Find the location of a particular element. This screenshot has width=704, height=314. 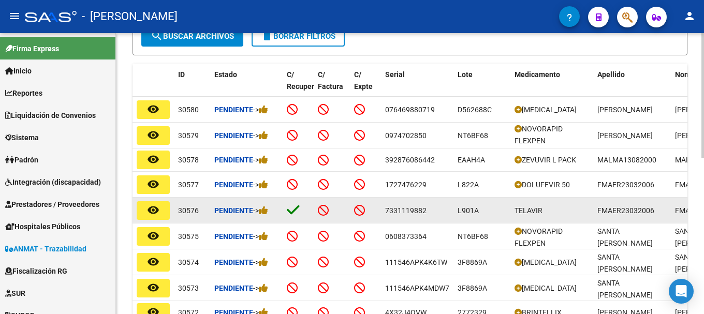

datatable-header-cell: Estado is located at coordinates (246, 86).